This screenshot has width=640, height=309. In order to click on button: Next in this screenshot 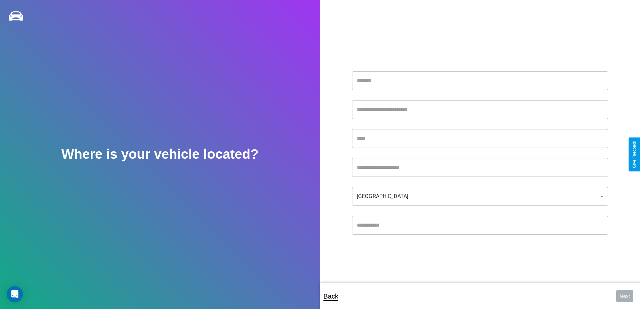, I will do `click(625, 296)`.